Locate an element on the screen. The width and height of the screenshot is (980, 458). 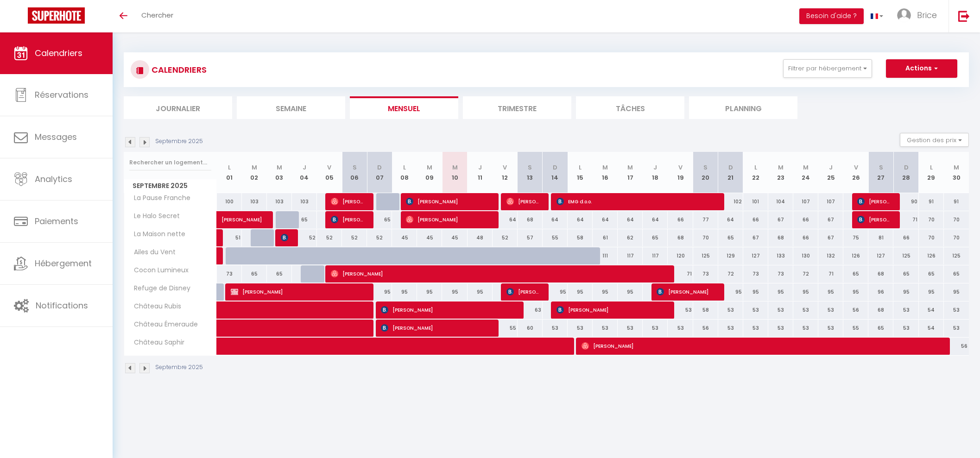
div: 125 is located at coordinates (706, 256).